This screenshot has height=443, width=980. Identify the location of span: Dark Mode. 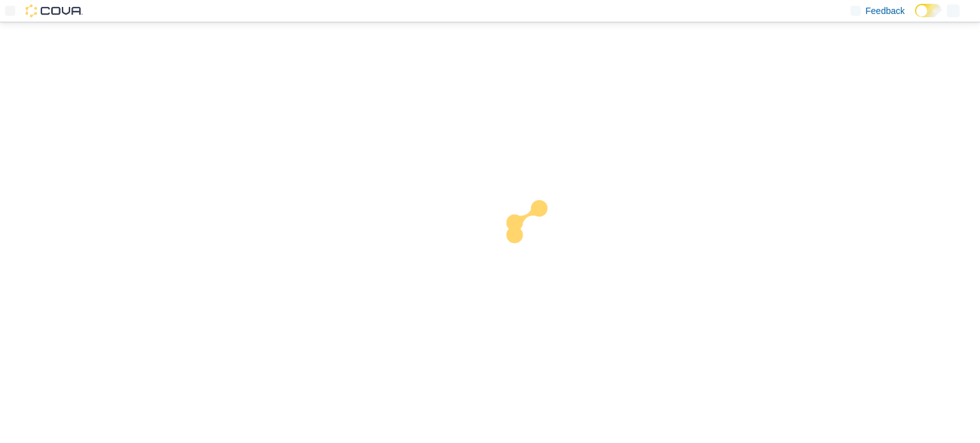
(915, 18).